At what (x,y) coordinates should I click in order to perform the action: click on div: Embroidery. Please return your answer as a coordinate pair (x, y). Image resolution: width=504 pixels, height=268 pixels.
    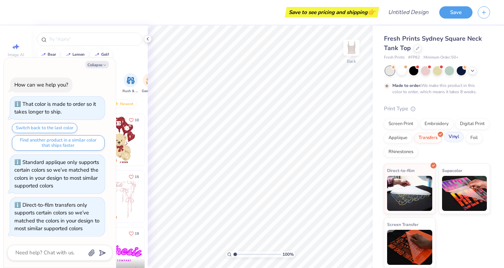
    Looking at the image, I should click on (437, 124).